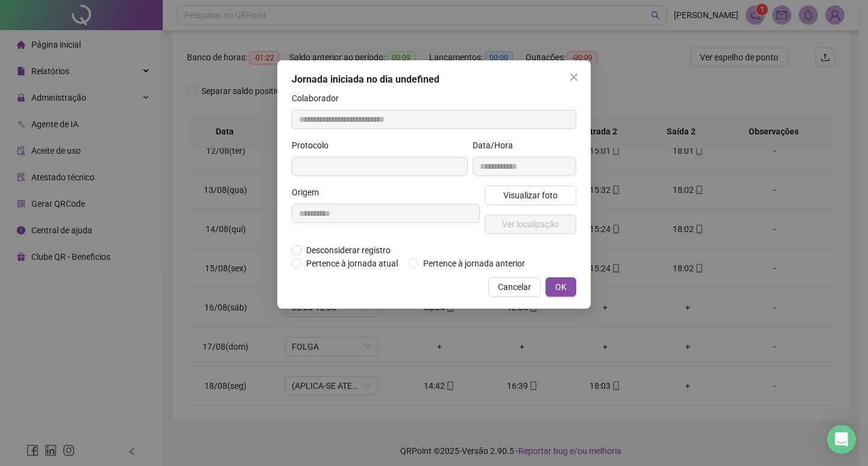  Describe the element at coordinates (309, 192) in the screenshot. I see `label: Origem` at that location.